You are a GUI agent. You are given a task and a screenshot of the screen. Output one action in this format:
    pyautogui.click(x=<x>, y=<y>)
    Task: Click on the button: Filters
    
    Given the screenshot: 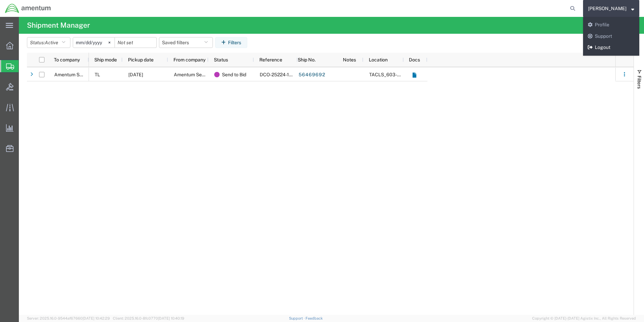 What is the action you would take?
    pyautogui.click(x=231, y=42)
    